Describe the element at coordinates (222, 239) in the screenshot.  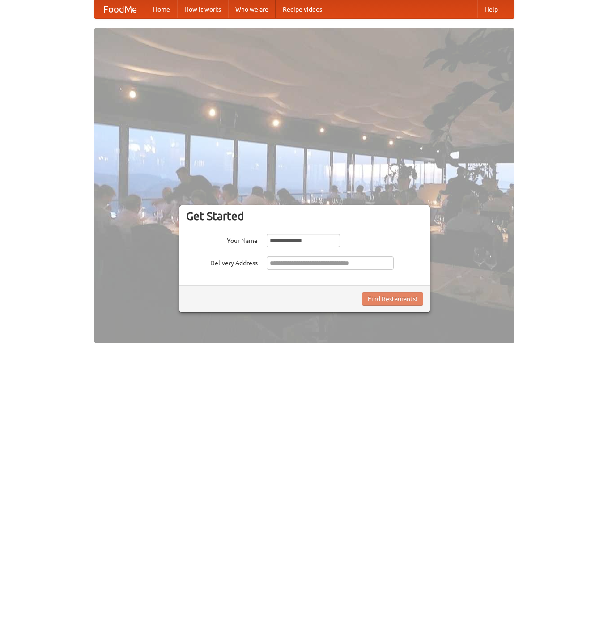
I see `label: Your Name` at that location.